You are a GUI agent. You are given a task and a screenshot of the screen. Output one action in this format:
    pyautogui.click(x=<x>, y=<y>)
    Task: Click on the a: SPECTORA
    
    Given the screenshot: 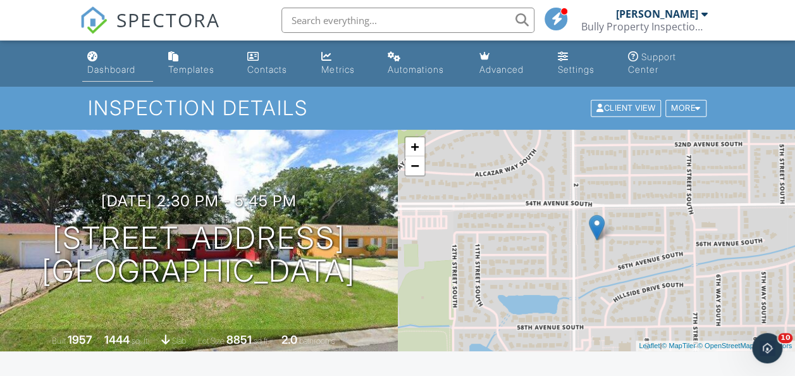 What is the action you would take?
    pyautogui.click(x=150, y=30)
    